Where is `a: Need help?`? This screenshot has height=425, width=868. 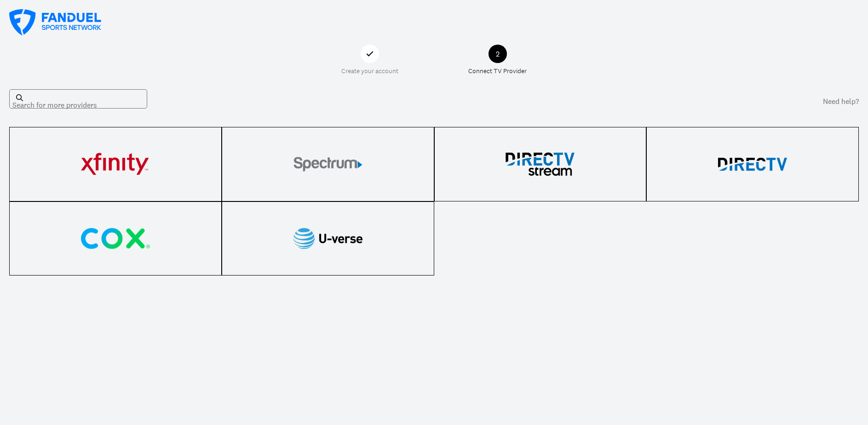
a: Need help? is located at coordinates (841, 101).